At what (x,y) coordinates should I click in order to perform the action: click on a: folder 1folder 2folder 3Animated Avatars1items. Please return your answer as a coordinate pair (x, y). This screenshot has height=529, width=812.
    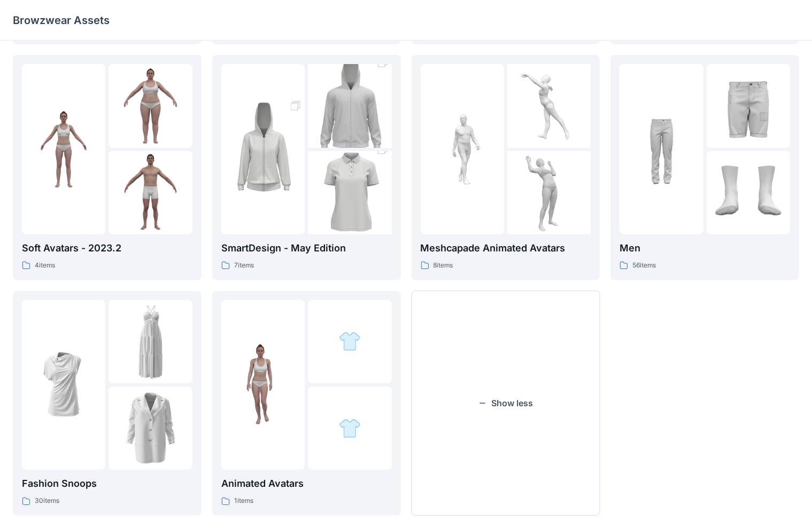
    Looking at the image, I should click on (306, 403).